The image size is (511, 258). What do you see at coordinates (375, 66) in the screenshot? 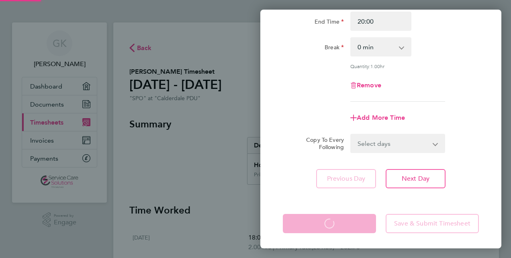
I see `span: 1.00` at bounding box center [375, 66].